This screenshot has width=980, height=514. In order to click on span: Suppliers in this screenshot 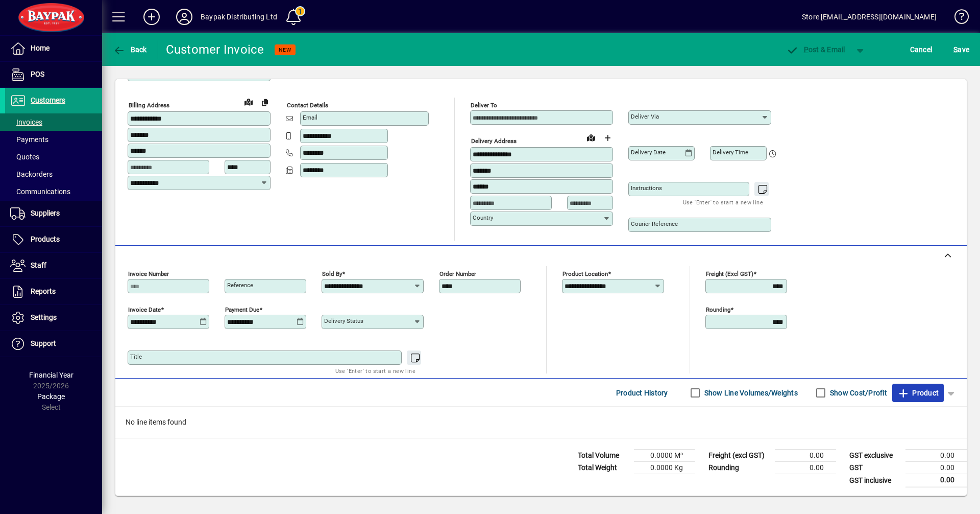, I will do `click(45, 213)`.